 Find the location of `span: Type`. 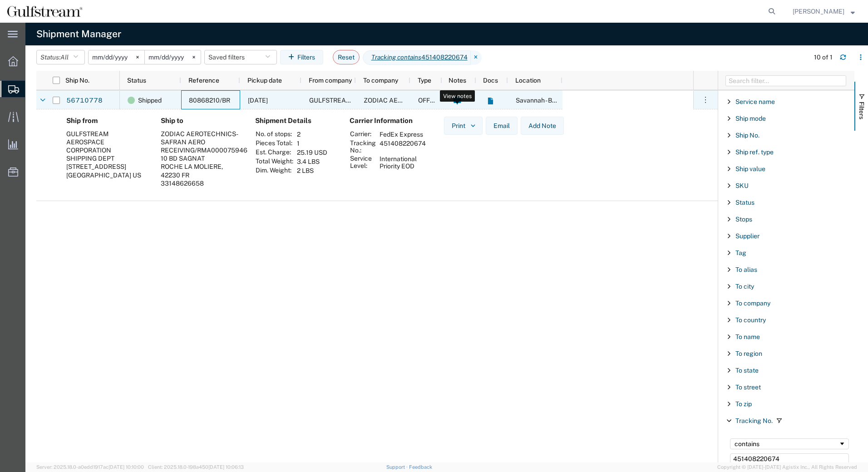

span: Type is located at coordinates (425, 80).